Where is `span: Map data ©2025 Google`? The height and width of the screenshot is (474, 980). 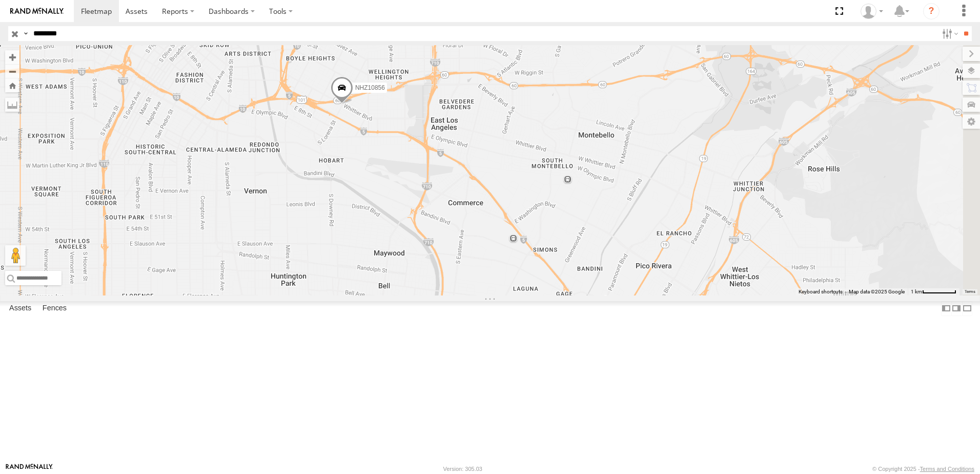 span: Map data ©2025 Google is located at coordinates (876, 291).